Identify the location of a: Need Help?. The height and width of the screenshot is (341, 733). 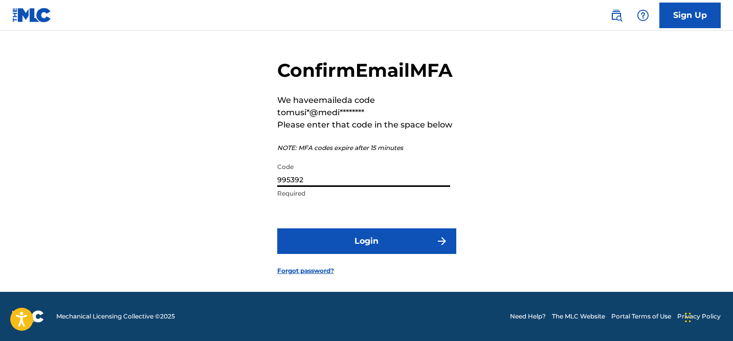
(528, 316).